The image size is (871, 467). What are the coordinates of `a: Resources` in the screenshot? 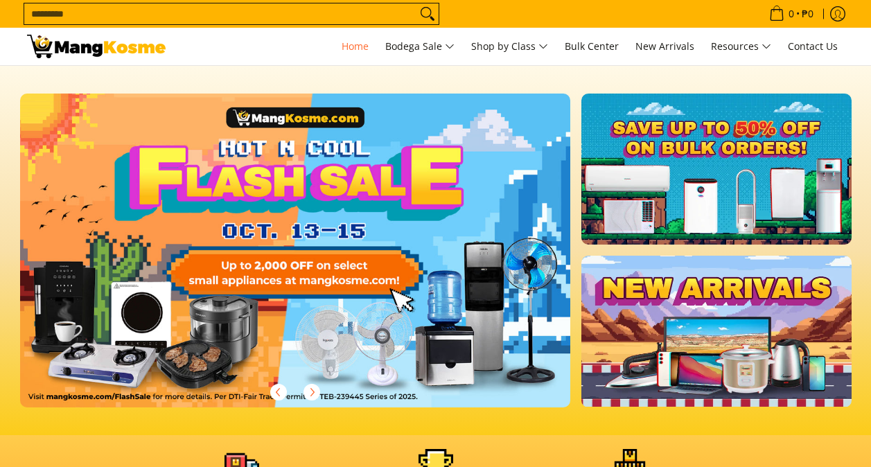 It's located at (741, 46).